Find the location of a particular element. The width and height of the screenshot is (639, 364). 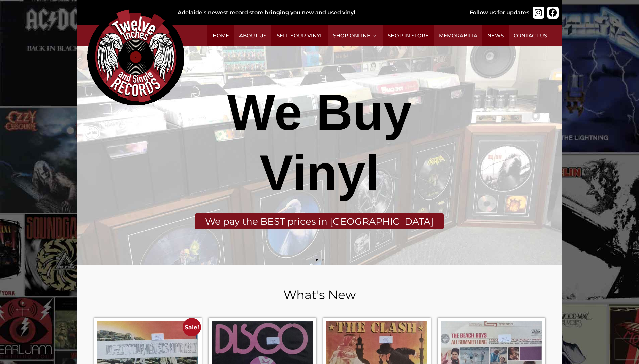

span: Go to slide 1 is located at coordinates (317, 260).